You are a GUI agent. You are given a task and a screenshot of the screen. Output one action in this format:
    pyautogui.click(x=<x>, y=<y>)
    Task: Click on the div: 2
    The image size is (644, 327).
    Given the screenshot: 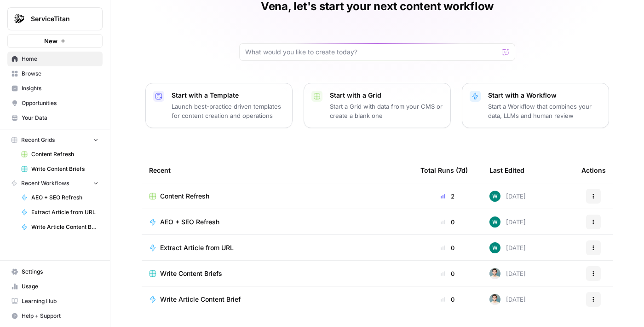 What is the action you would take?
    pyautogui.click(x=448, y=196)
    